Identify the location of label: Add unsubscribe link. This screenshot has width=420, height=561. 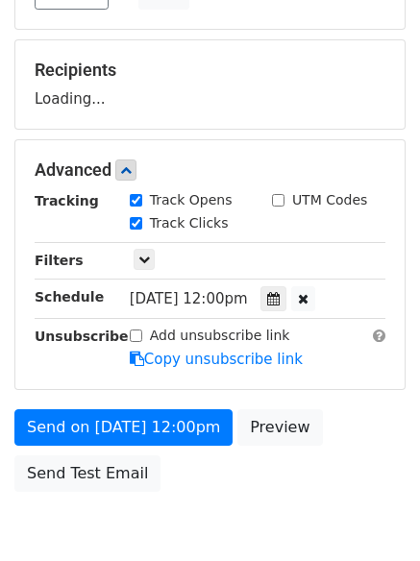
(220, 336).